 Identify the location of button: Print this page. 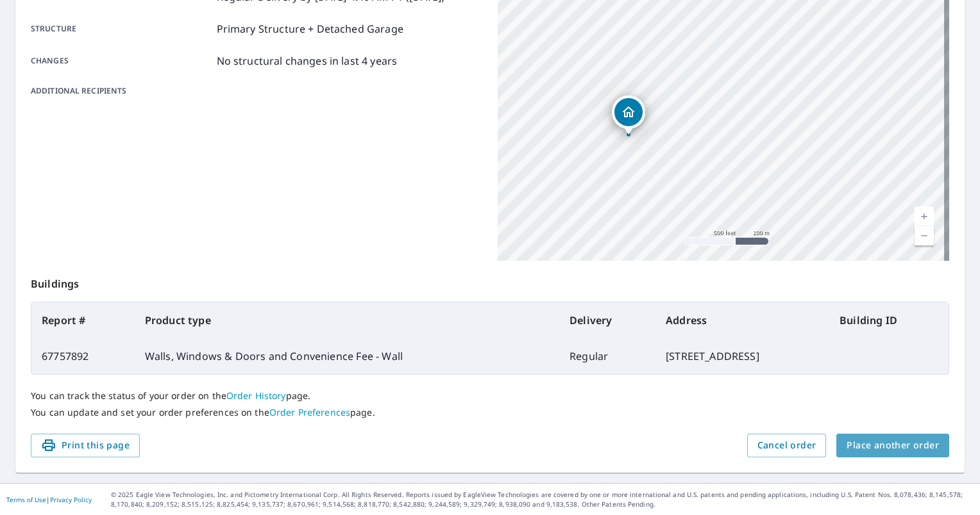
(85, 445).